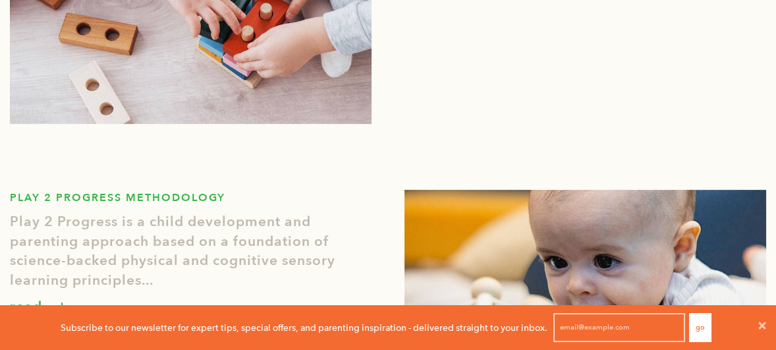 The width and height of the screenshot is (776, 350). Describe the element at coordinates (700, 327) in the screenshot. I see `button: Go` at that location.